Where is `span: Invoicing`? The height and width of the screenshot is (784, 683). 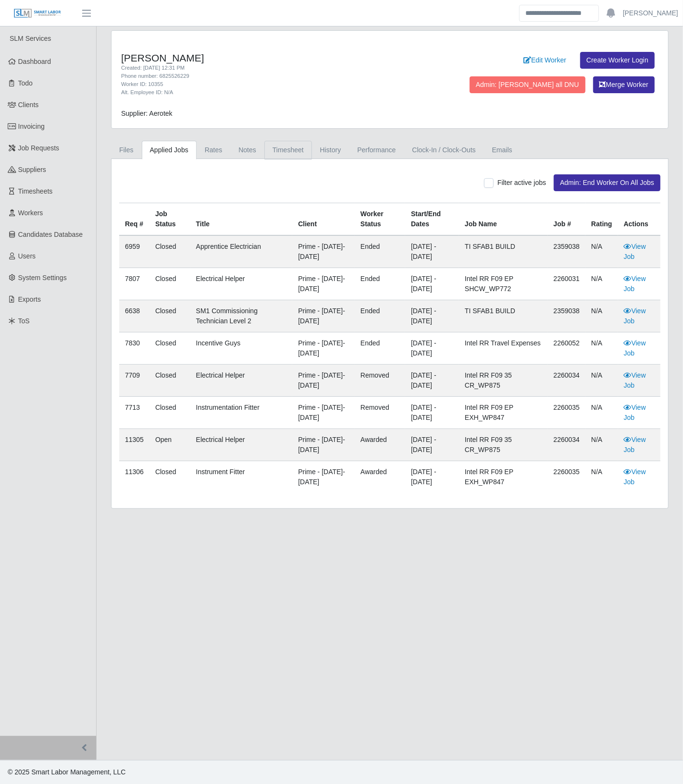 span: Invoicing is located at coordinates (31, 126).